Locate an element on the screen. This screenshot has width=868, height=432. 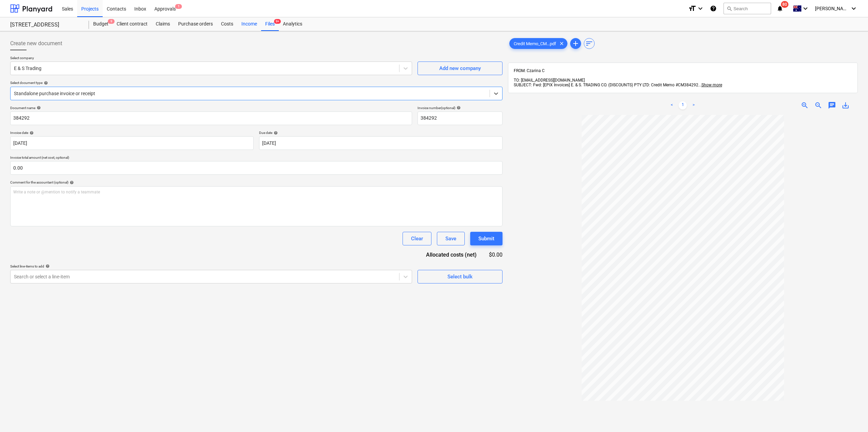
span: 9 is located at coordinates (111, 21).